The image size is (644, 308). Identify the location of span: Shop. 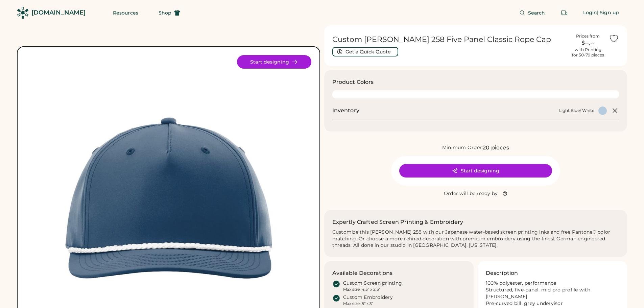
(165, 13).